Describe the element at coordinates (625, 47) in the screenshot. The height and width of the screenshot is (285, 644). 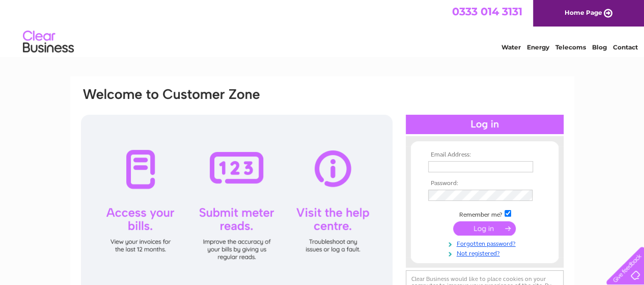
I see `a: Contact` at that location.